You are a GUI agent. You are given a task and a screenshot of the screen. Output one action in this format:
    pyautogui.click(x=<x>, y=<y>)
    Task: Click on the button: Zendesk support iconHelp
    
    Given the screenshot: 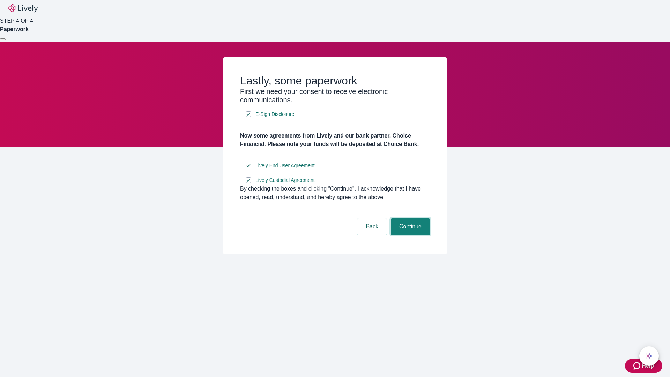 What is the action you would take?
    pyautogui.click(x=643, y=366)
    